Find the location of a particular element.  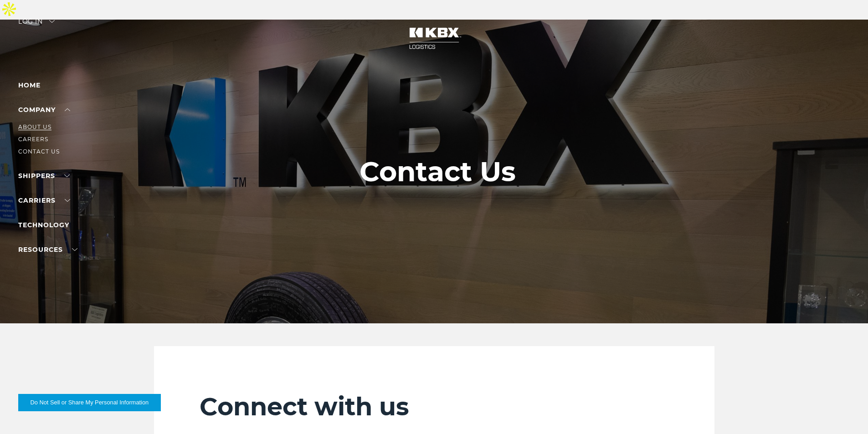

h2: Connect with us is located at coordinates (434, 407).